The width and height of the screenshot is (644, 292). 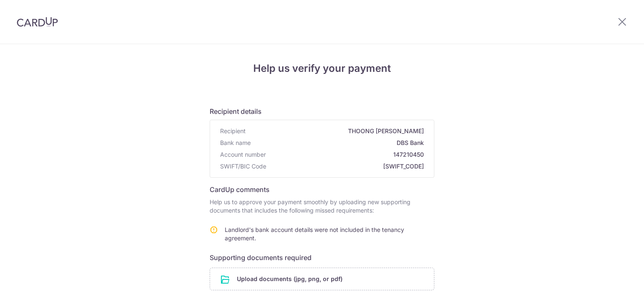 What do you see at coordinates (235, 143) in the screenshot?
I see `span: Bank name` at bounding box center [235, 143].